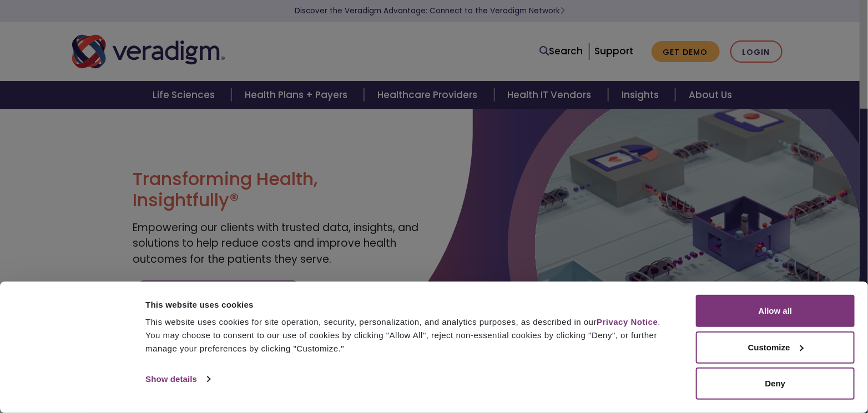  Describe the element at coordinates (408, 305) in the screenshot. I see `div: This website uses cookies` at that location.